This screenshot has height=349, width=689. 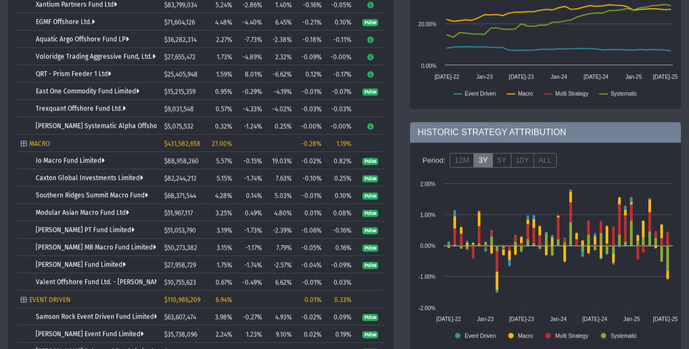 What do you see at coordinates (340, 195) in the screenshot?
I see `td: 0.10%` at bounding box center [340, 195].